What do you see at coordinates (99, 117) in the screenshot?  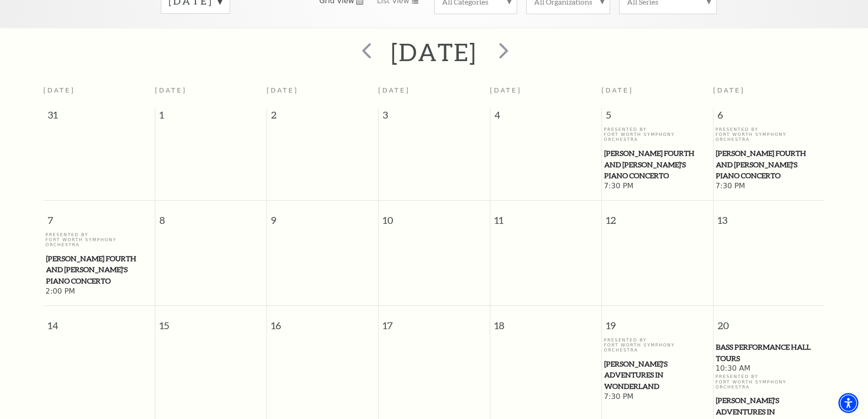 I see `span: 31` at bounding box center [99, 117].